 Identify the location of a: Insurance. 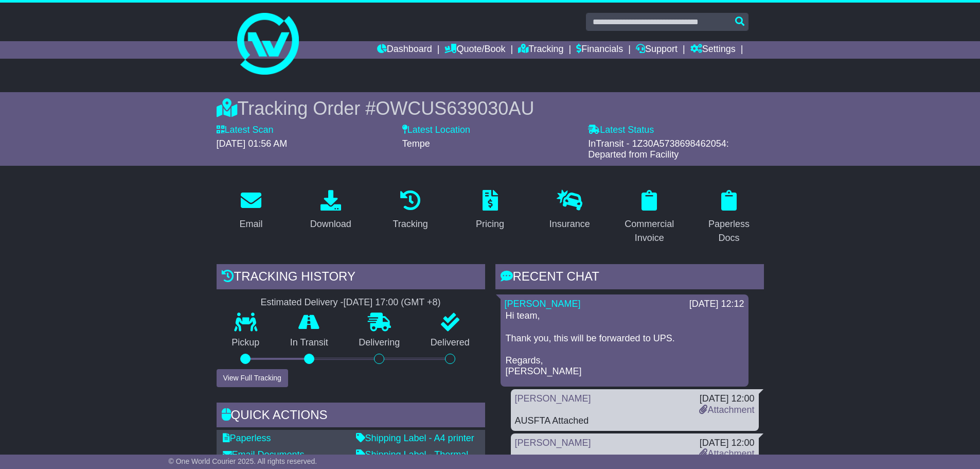
(570, 210).